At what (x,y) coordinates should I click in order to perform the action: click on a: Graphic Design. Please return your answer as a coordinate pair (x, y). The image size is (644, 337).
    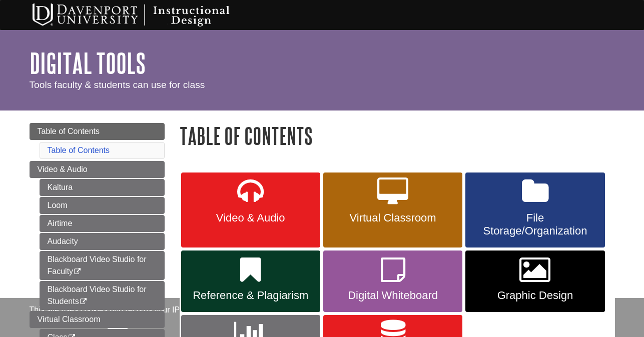
    Looking at the image, I should click on (535, 282).